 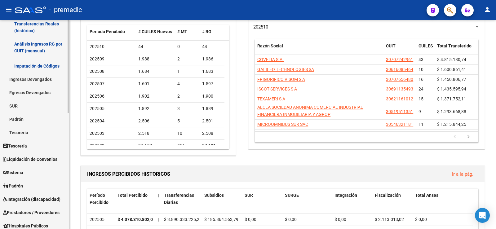 What do you see at coordinates (399, 89) in the screenshot?
I see `span: 30691135493` at bounding box center [399, 89].